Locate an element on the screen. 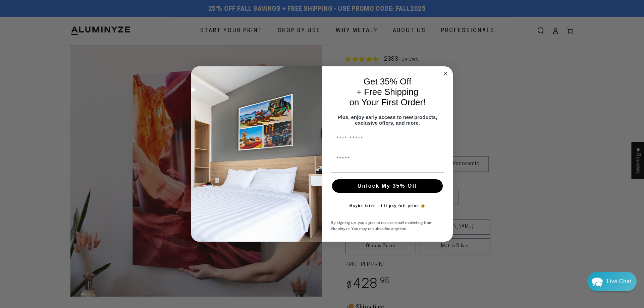 This screenshot has height=308, width=644. button: Unlock My 35% Off is located at coordinates (387, 186).